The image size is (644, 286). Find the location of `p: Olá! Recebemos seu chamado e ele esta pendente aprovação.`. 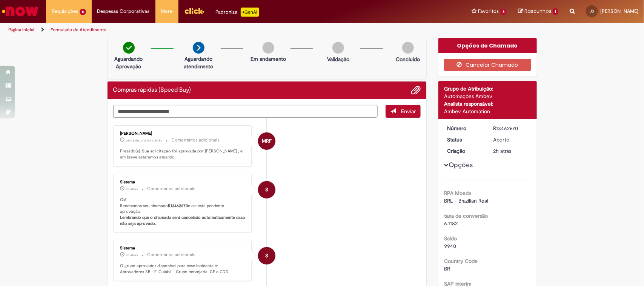

p: Olá! Recebemos seu chamado e ele esta pendente aprovação. is located at coordinates (183, 212).